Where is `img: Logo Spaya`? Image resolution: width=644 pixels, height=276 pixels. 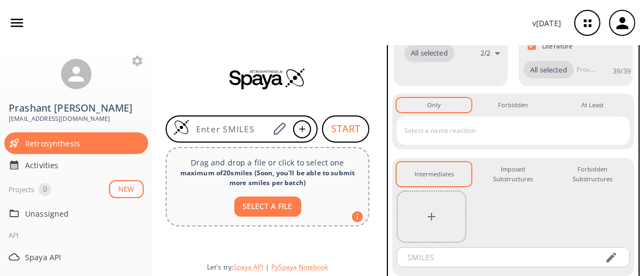 img: Logo Spaya is located at coordinates (182, 127).